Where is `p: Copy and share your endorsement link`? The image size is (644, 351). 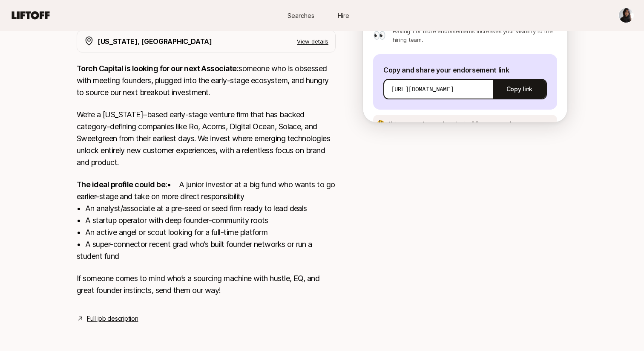
p: Copy and share your endorsement link is located at coordinates (465, 70).